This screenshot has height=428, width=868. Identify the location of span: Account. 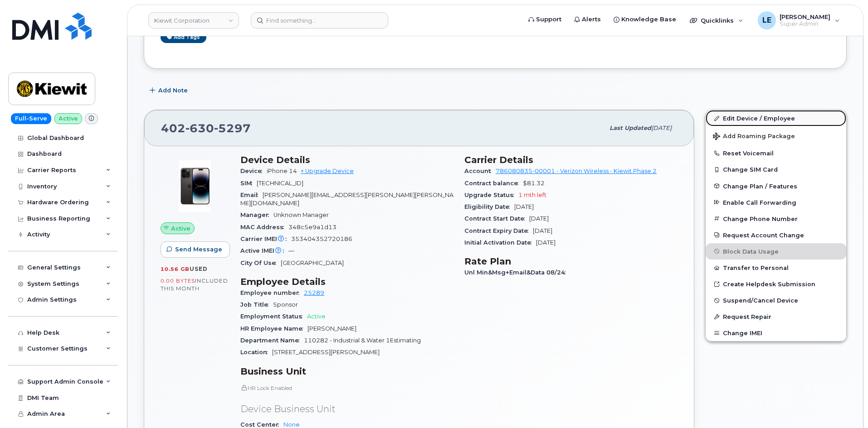
(480, 171).